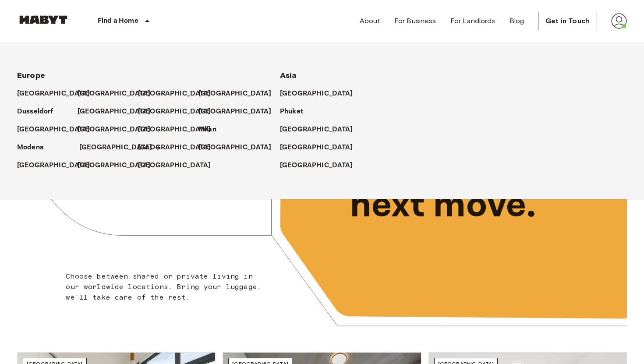  What do you see at coordinates (619, 21) in the screenshot?
I see `img: avatar` at bounding box center [619, 21].